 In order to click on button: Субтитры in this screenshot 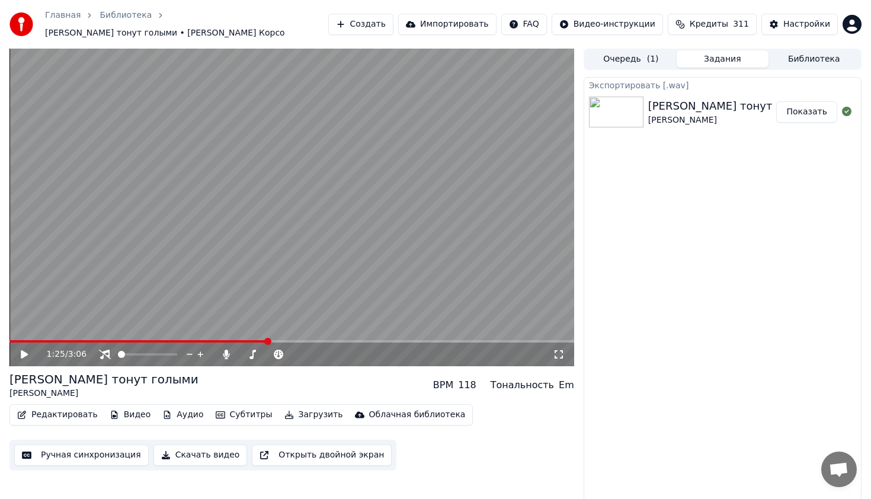, I will do `click(244, 415)`.